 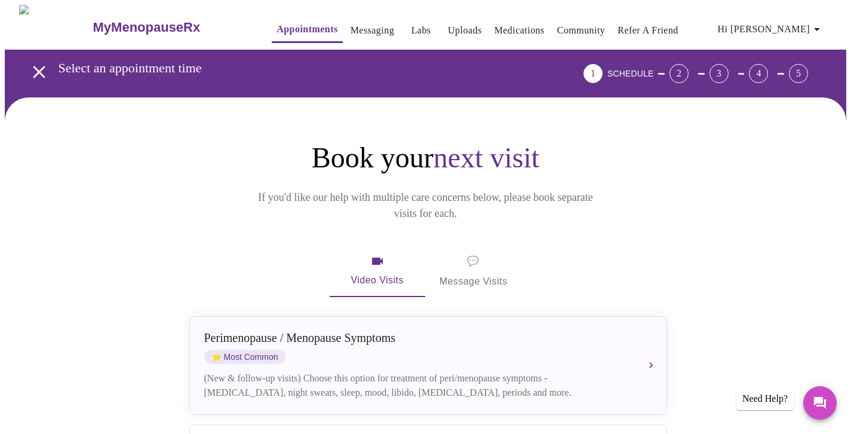 I want to click on div: 1, so click(x=593, y=73).